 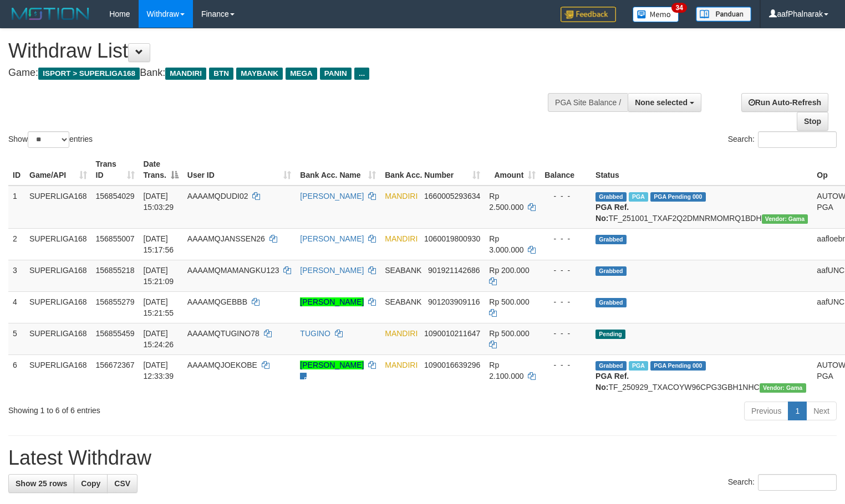 I want to click on span: Show 25 rows, so click(x=41, y=484).